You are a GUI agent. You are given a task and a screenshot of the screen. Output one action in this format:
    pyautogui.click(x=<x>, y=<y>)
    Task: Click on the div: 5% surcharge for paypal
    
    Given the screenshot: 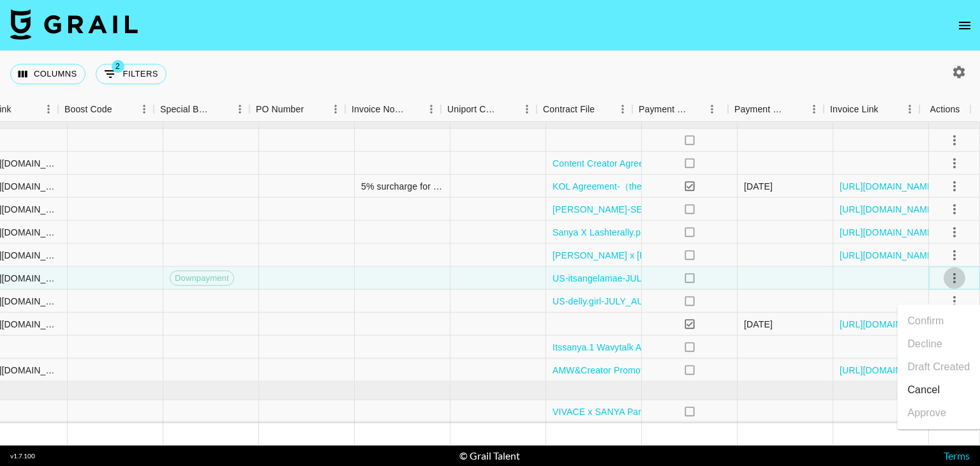 What is the action you would take?
    pyautogui.click(x=402, y=185)
    